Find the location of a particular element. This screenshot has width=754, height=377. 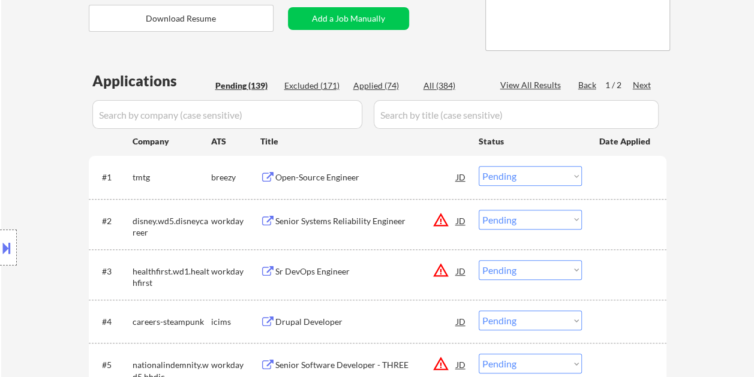

div: icims is located at coordinates (236, 322).